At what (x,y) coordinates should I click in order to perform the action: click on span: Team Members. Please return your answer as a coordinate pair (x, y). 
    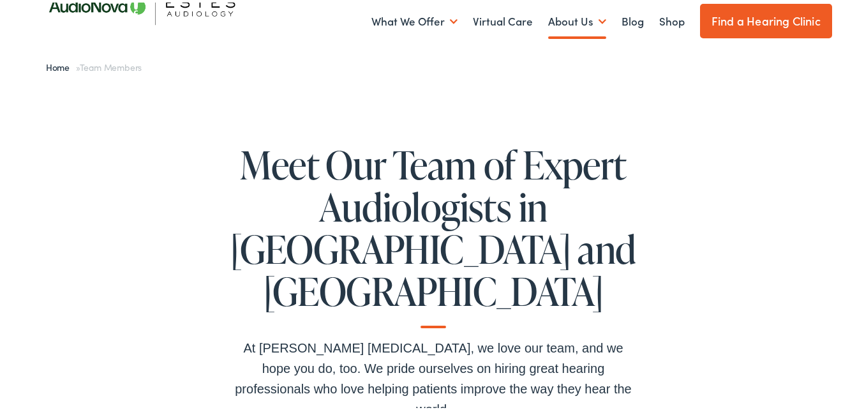
    Looking at the image, I should click on (110, 64).